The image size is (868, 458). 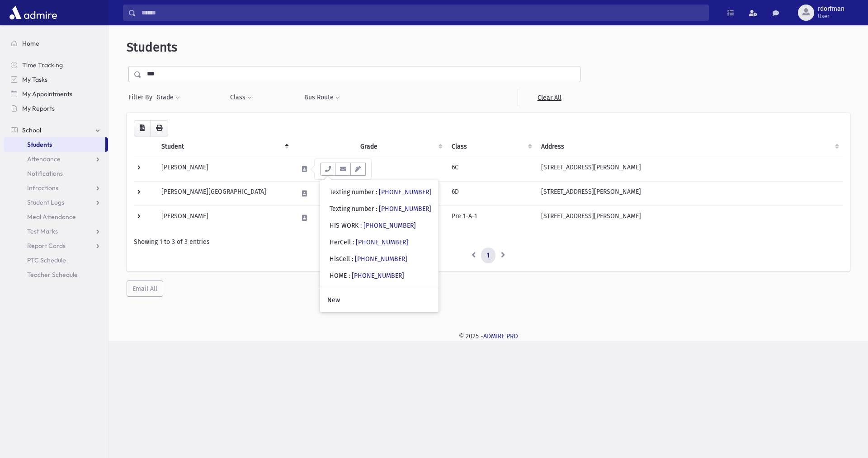 What do you see at coordinates (56, 260) in the screenshot?
I see `a: PTC Schedule` at bounding box center [56, 260].